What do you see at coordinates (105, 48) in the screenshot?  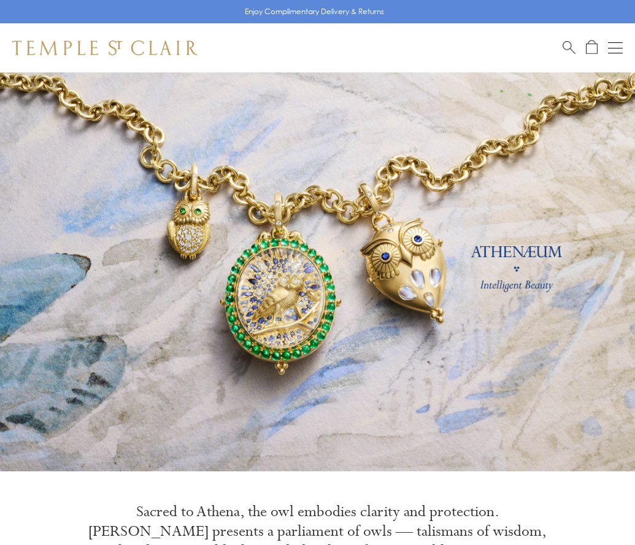 I see `img: Temple St. Clair` at bounding box center [105, 48].